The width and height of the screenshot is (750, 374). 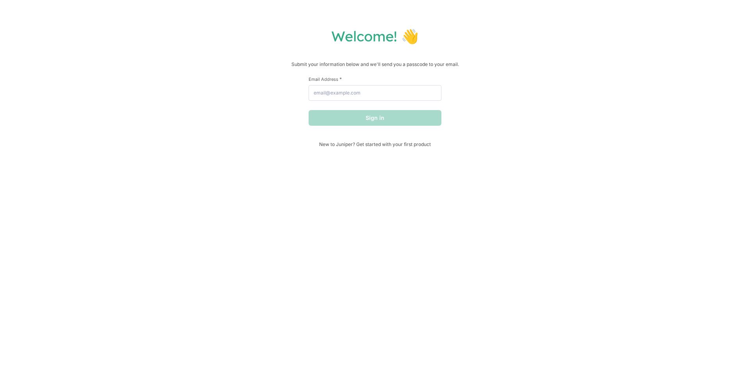 I want to click on span: New to Juniper? Get started with your first product, so click(x=375, y=144).